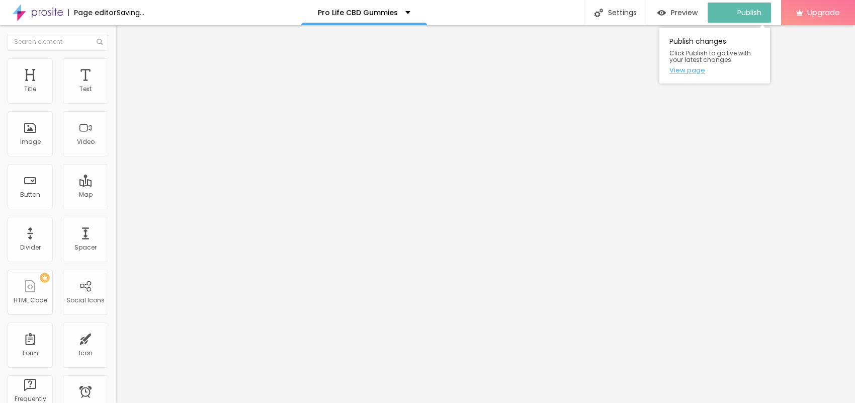 This screenshot has width=855, height=403. What do you see at coordinates (85, 195) in the screenshot?
I see `div: Map` at bounding box center [85, 195].